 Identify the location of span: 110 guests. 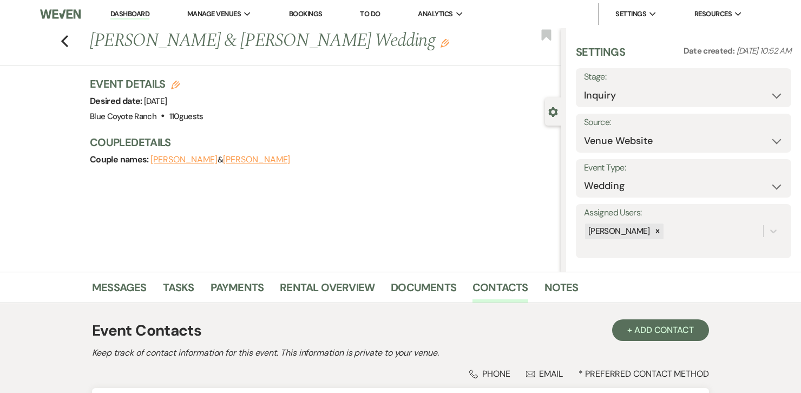
(186, 116).